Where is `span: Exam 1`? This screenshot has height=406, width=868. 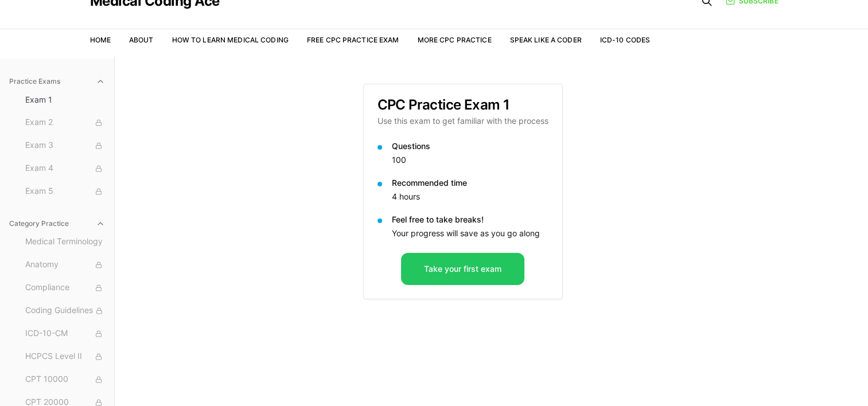 span: Exam 1 is located at coordinates (65, 100).